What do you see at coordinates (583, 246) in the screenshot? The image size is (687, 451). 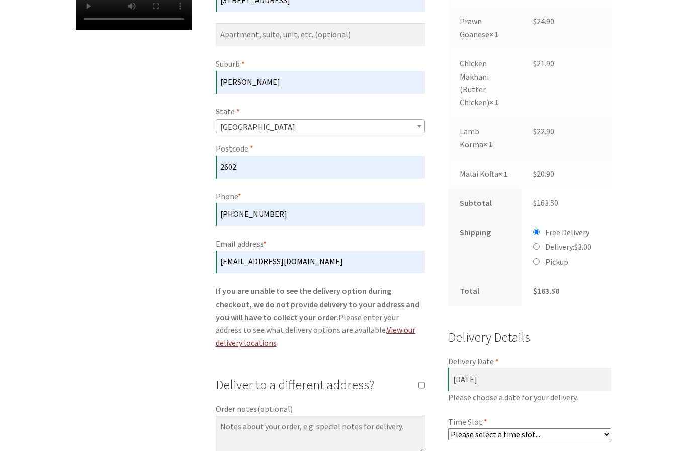 I see `bdi: 3.00` at bounding box center [583, 246].